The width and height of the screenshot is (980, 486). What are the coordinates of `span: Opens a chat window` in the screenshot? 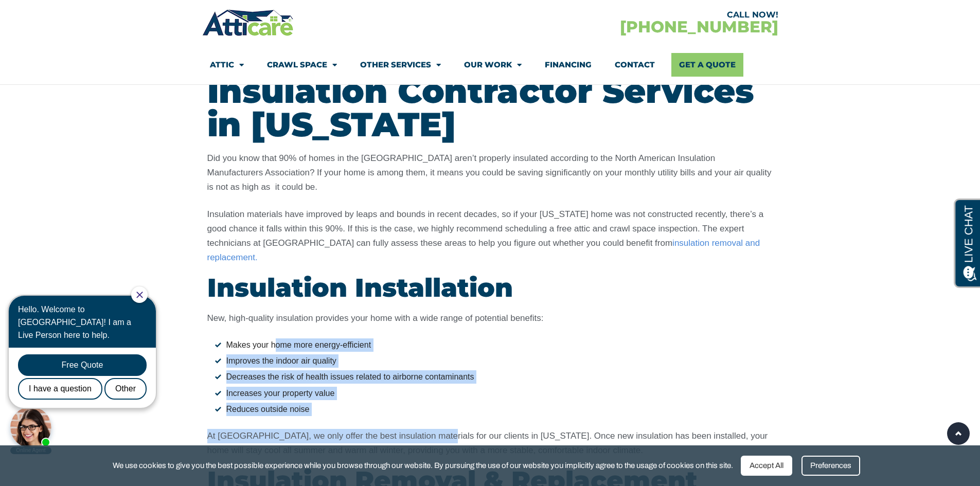 It's located at (54, 15).